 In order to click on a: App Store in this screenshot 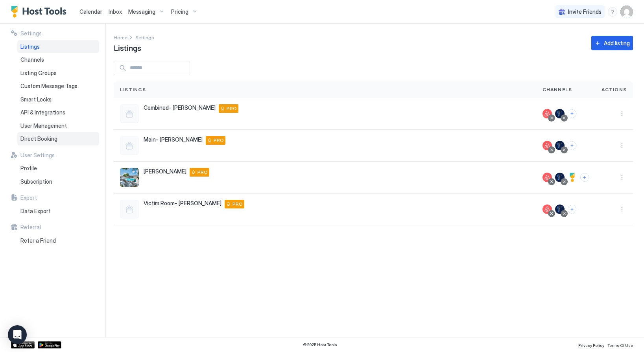, I will do `click(23, 345)`.